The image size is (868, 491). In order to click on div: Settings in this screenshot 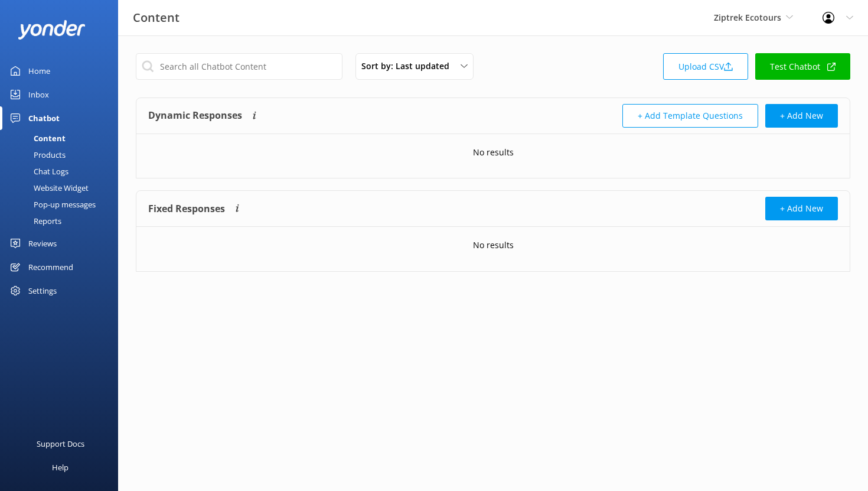, I will do `click(42, 291)`.